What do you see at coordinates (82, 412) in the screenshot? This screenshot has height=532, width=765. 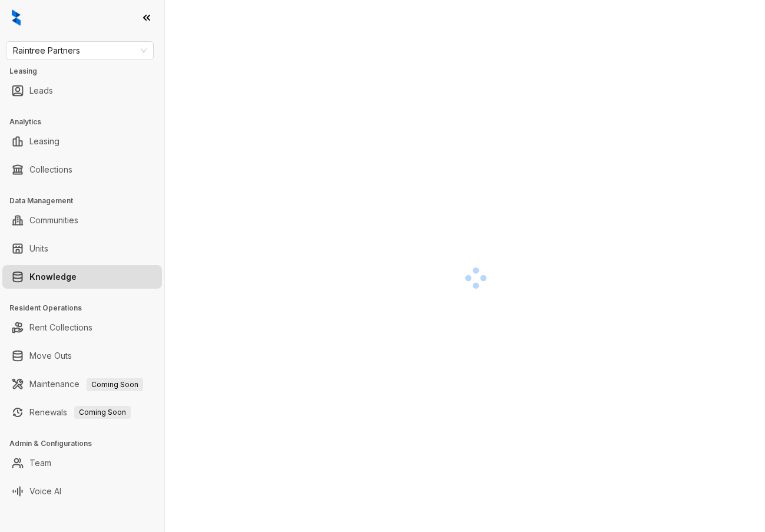 I see `li: Renewals` at bounding box center [82, 412].